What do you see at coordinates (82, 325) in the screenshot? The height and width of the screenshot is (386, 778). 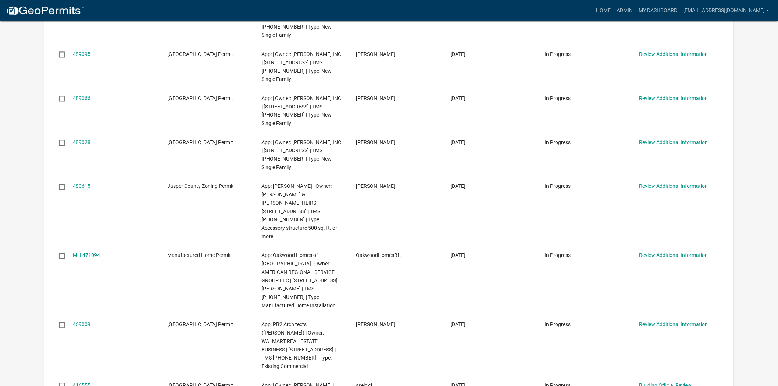 I see `a: 469009` at bounding box center [82, 325].